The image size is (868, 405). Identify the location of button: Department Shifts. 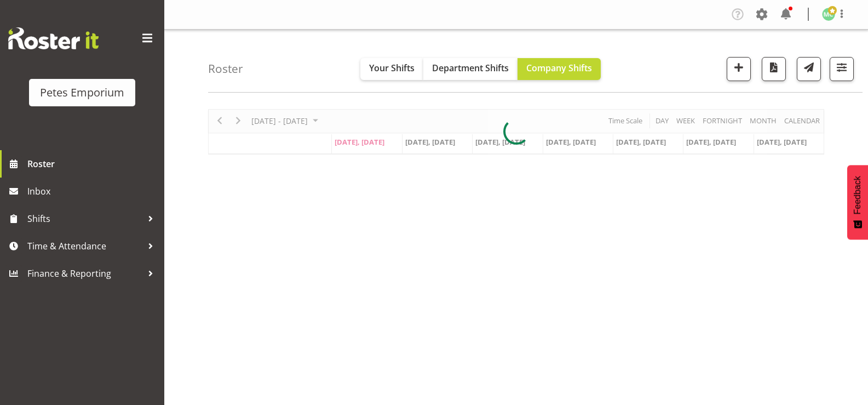
(470, 69).